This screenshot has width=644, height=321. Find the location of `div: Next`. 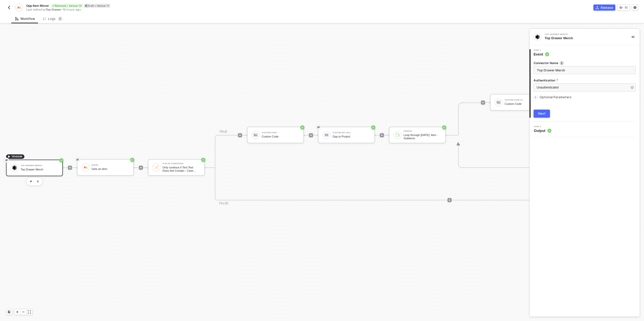

div: Next is located at coordinates (542, 114).